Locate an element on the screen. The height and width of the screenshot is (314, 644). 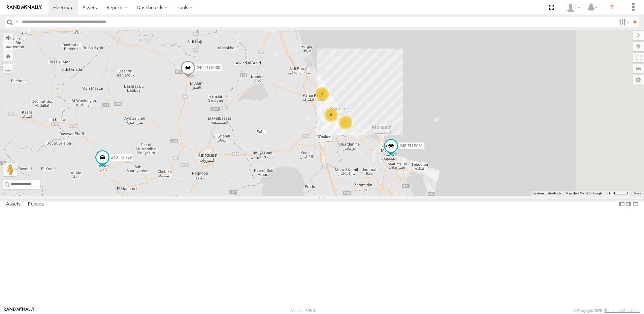
label: Map Settings is located at coordinates (638, 80).